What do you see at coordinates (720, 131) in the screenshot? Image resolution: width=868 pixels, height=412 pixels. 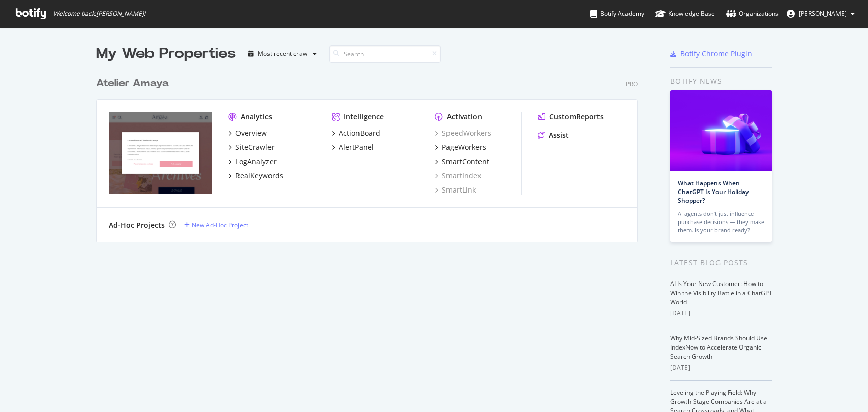 I see `img: What Happens When ChatGPT Is Your Holiday Shopper?` at bounding box center [720, 131].